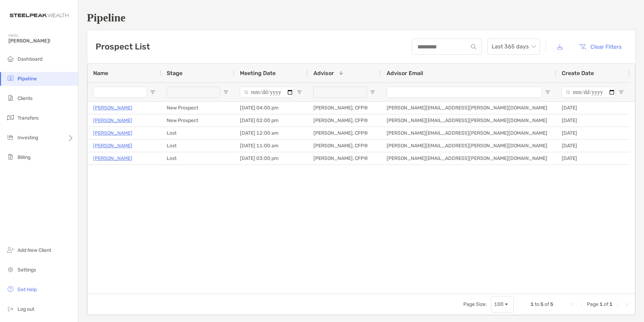  Describe the element at coordinates (10, 289) in the screenshot. I see `img: get-help icon` at that location.